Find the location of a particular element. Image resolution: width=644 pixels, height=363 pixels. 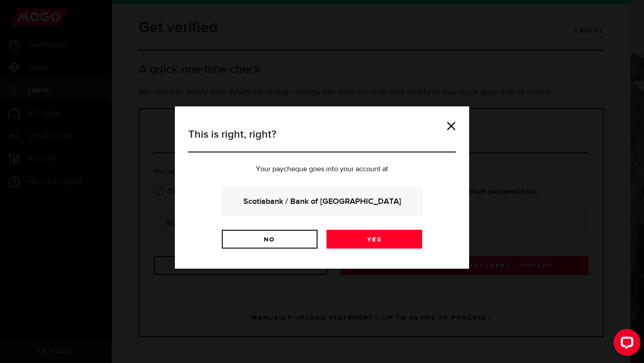

a: Yes is located at coordinates (374, 239).